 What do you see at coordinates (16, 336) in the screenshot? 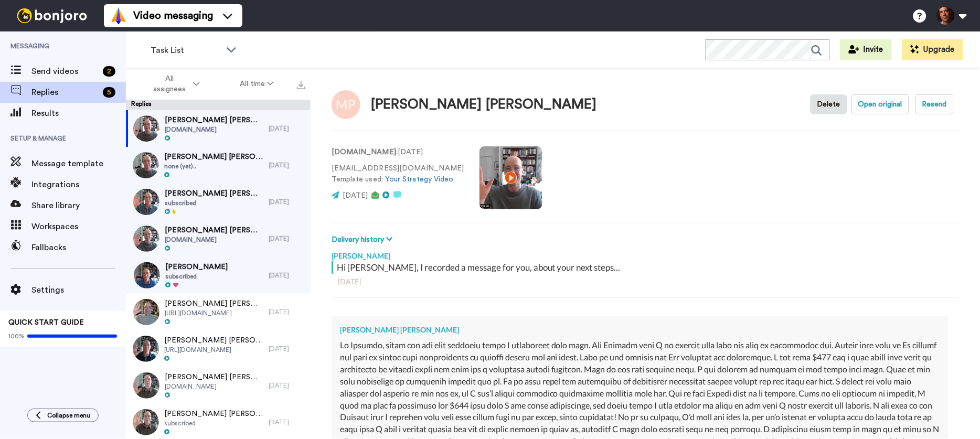
I see `span: 100%` at bounding box center [16, 336].